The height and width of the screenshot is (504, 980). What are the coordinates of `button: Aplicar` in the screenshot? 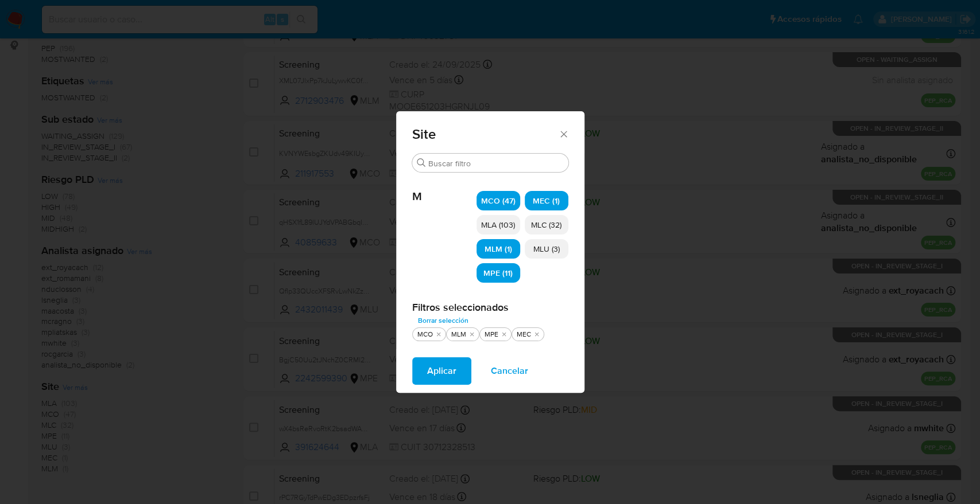 It's located at (441, 371).